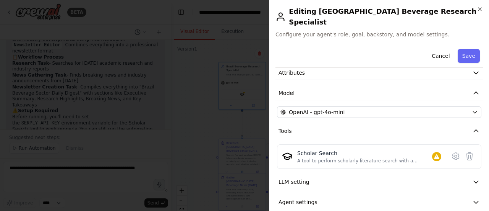  I want to click on button: Agent settings, so click(379, 202).